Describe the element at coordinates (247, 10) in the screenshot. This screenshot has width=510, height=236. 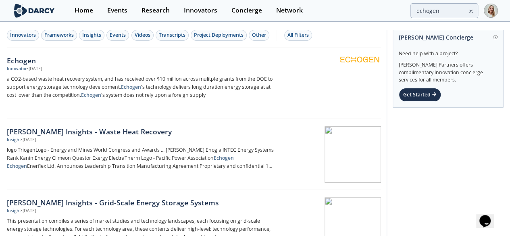
I see `div: Concierge` at that location.